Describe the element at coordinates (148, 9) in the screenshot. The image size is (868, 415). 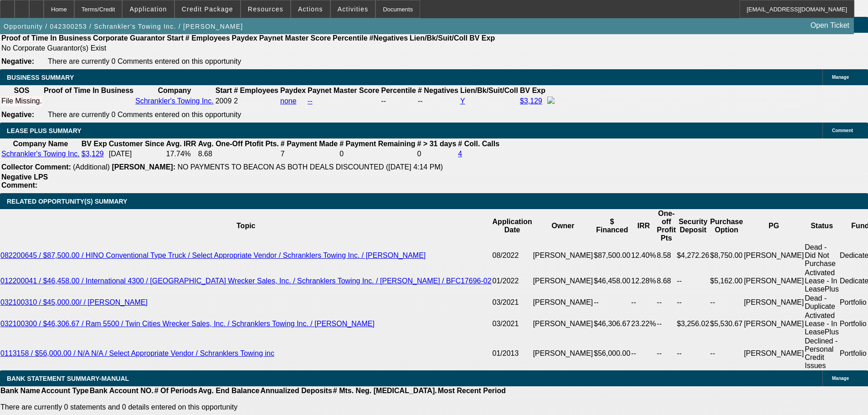
I see `span: Application` at that location.